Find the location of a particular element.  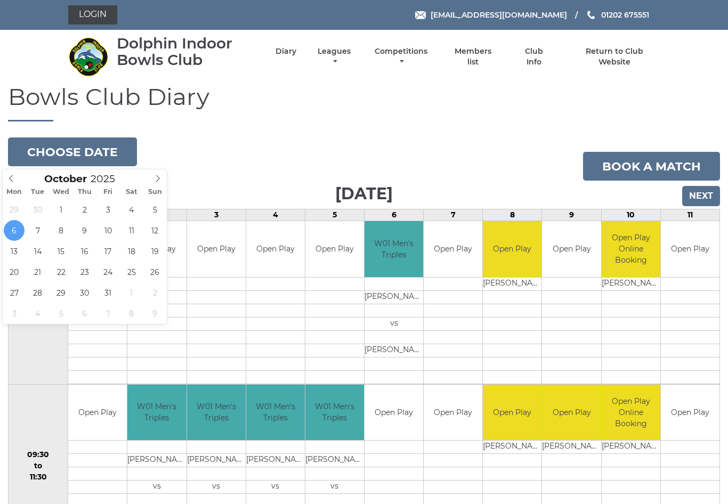

span: Fri is located at coordinates (108, 192).